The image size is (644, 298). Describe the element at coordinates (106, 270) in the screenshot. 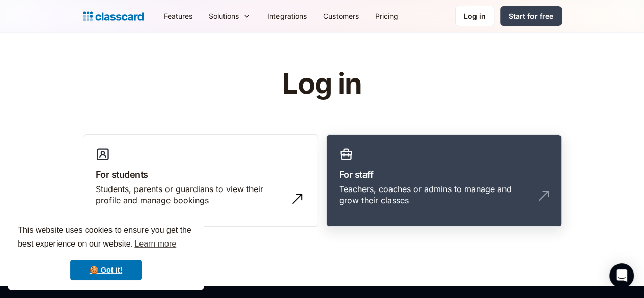

I see `a: dismiss cookie message` at that location.